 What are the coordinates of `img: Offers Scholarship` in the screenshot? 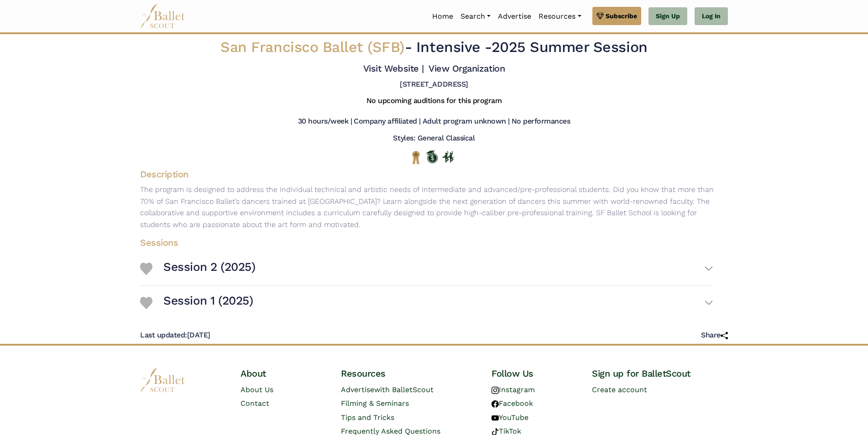 It's located at (432, 157).